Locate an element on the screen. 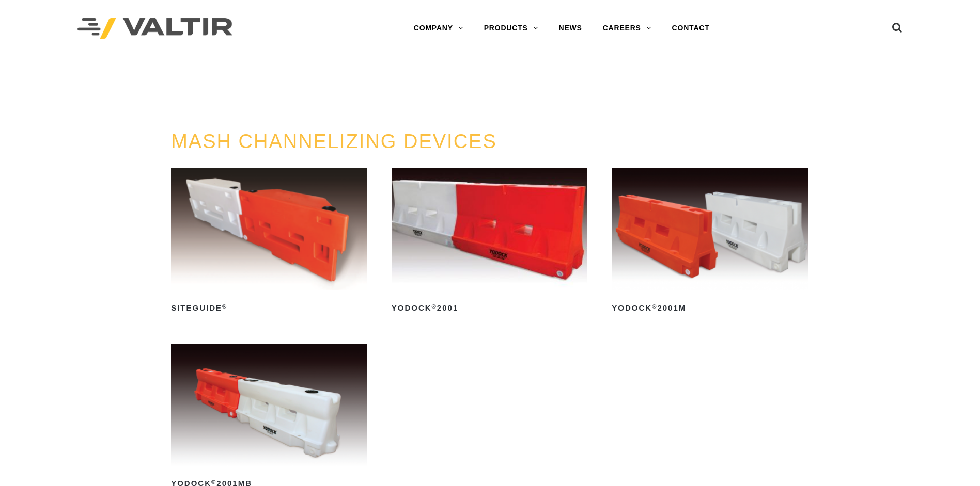  a: Yodock®2001M is located at coordinates (709, 242).